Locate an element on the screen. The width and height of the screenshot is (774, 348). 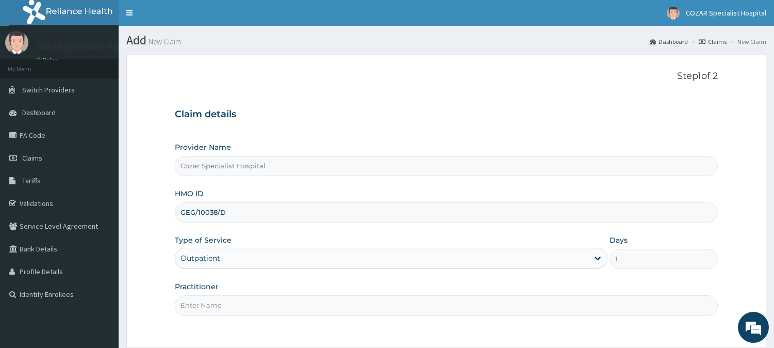
input: Enter HMO ID is located at coordinates (446, 212).